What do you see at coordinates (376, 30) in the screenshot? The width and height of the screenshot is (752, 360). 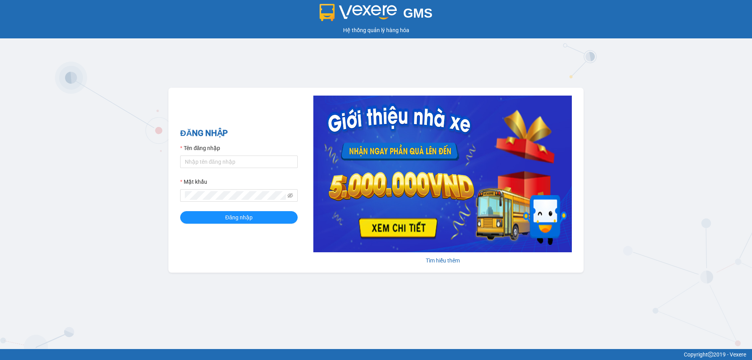 I see `div: Hệ thống quản lý hàng hóa` at bounding box center [376, 30].